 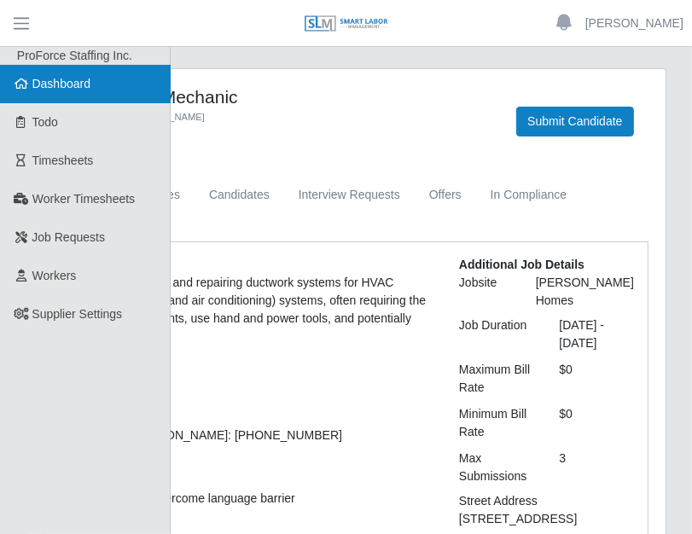 What do you see at coordinates (529, 194) in the screenshot?
I see `a: In Compliance` at bounding box center [529, 194].